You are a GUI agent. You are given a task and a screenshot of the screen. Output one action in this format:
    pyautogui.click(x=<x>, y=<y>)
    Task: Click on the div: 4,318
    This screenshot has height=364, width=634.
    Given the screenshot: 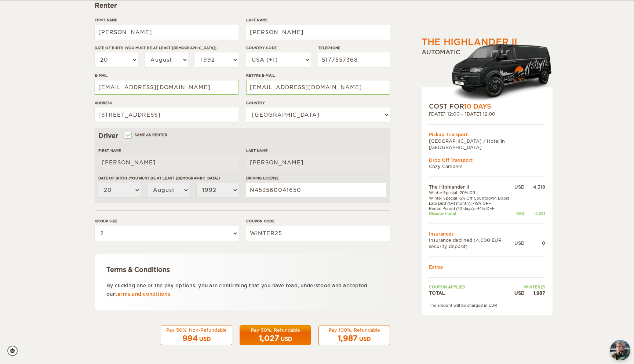 What is the action you would take?
    pyautogui.click(x=535, y=187)
    